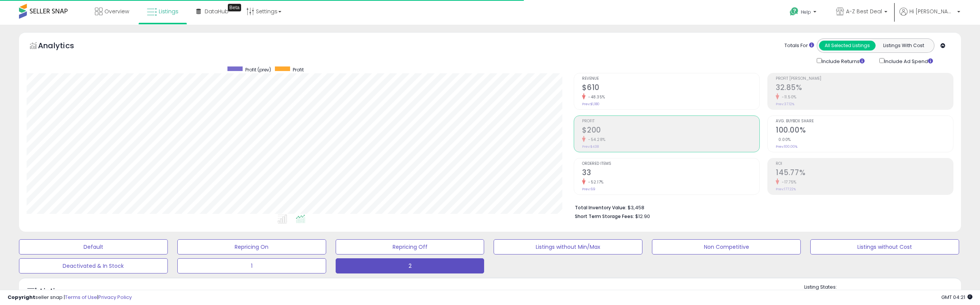 The image size is (980, 305). What do you see at coordinates (590, 146) in the screenshot?
I see `small: Prev: $438` at bounding box center [590, 146].